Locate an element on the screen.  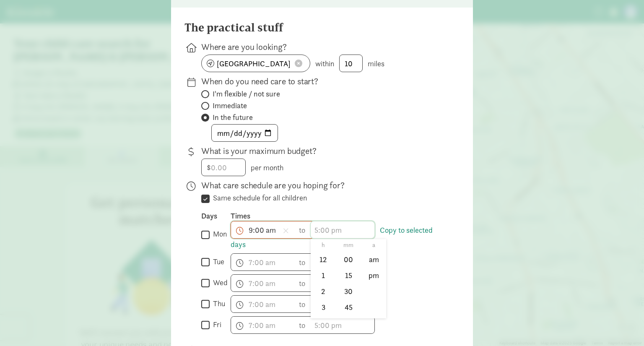
li: 3 is located at coordinates (323, 307).